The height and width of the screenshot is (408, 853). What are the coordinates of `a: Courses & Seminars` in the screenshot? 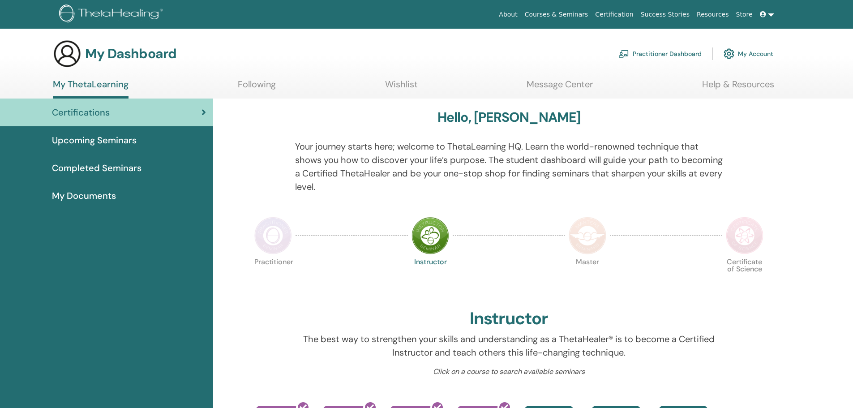 It's located at (557, 14).